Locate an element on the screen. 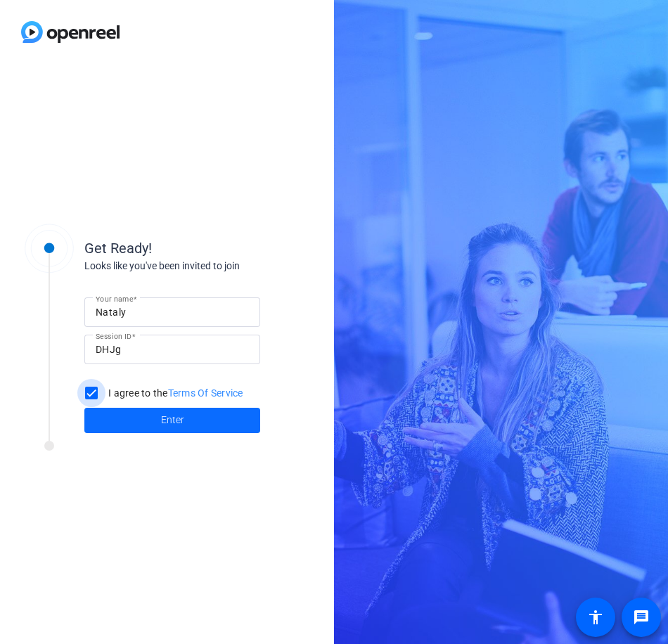 Image resolution: width=668 pixels, height=644 pixels. a: Terms Of Service is located at coordinates (205, 393).